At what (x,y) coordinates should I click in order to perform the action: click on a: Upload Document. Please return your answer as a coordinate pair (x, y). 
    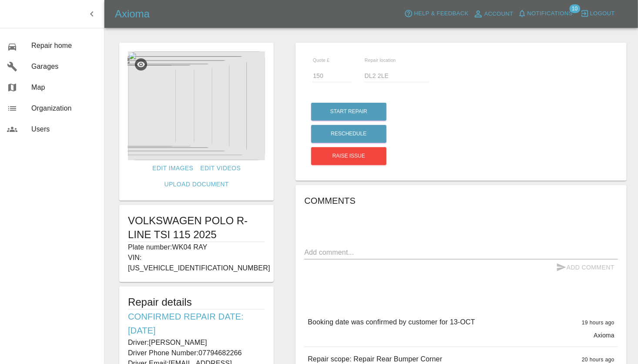
    Looking at the image, I should click on (196, 184).